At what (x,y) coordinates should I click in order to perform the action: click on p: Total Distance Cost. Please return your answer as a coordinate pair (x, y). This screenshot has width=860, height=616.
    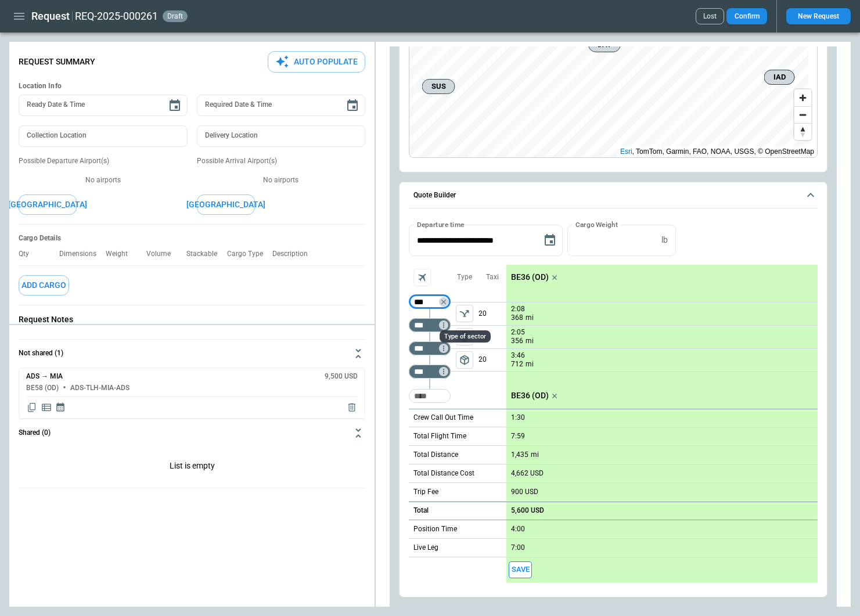
    Looking at the image, I should click on (443, 473).